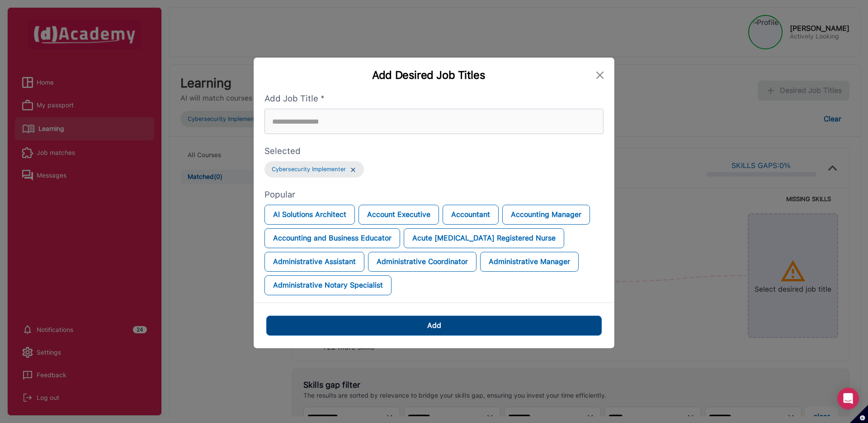  What do you see at coordinates (423, 262) in the screenshot?
I see `button: Administrative Coordinator` at bounding box center [423, 262].